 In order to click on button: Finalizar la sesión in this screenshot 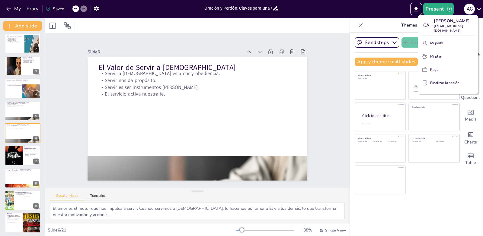, I will do `click(448, 83)`.